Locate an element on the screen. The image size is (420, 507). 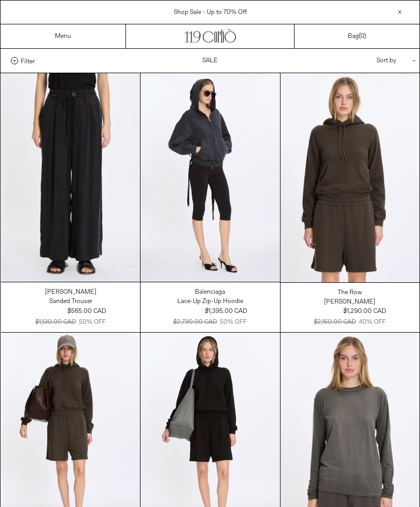
a: Shop Sale - Up to 70% Off is located at coordinates (210, 12).